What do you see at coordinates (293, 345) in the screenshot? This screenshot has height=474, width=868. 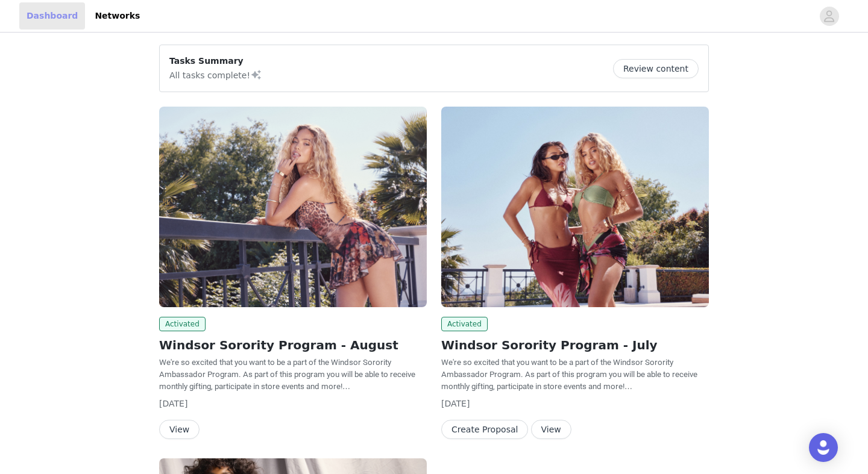 I see `h2: Windsor Sorority Program - August` at bounding box center [293, 345].